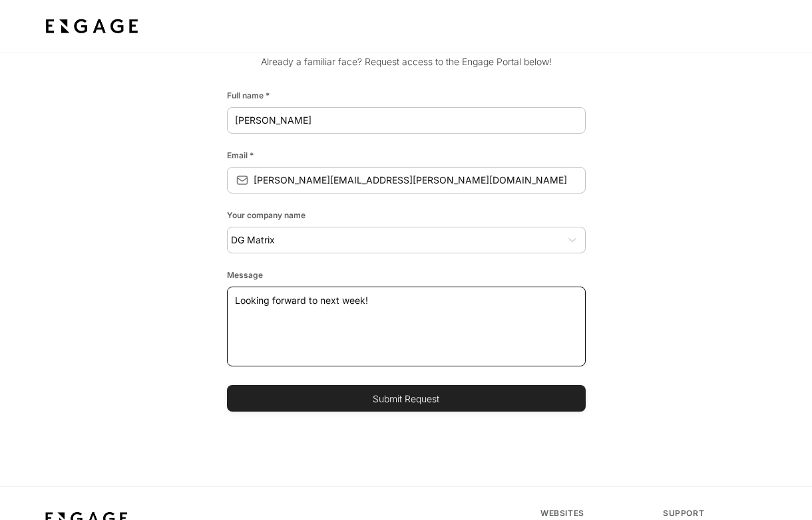  I want to click on input: Your Name, so click(406, 121).